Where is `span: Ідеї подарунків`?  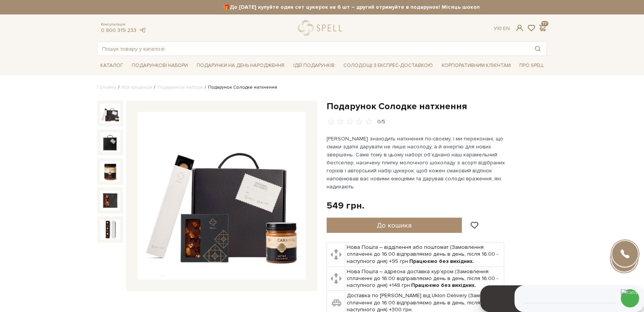
span: Ідеї подарунків is located at coordinates (314, 66).